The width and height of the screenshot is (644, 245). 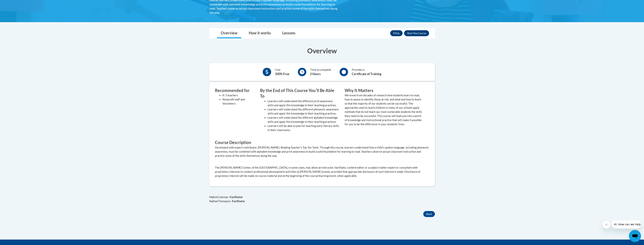 What do you see at coordinates (299, 93) in the screenshot?
I see `h3: By the End of This Course Youʹll Be Able To` at bounding box center [299, 93].